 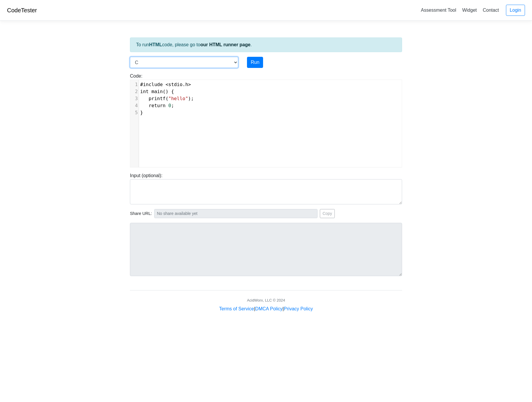 What do you see at coordinates (144, 92) in the screenshot?
I see `span: int` at bounding box center [144, 92].